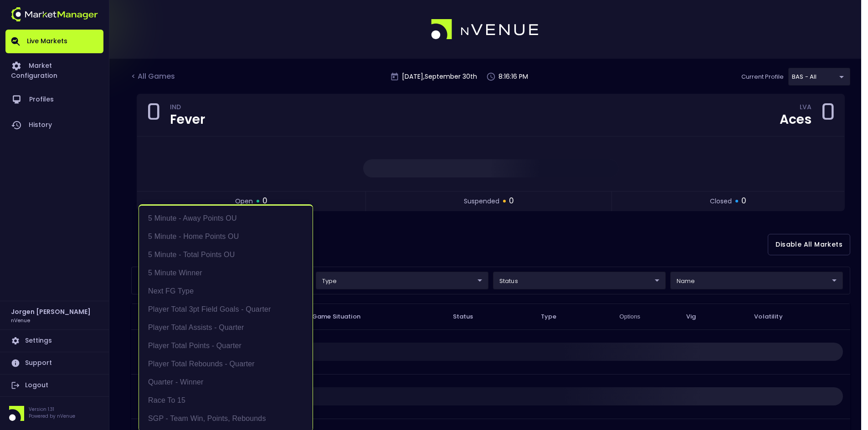  I want to click on li: 5 Minute - Total Points OU, so click(225, 255).